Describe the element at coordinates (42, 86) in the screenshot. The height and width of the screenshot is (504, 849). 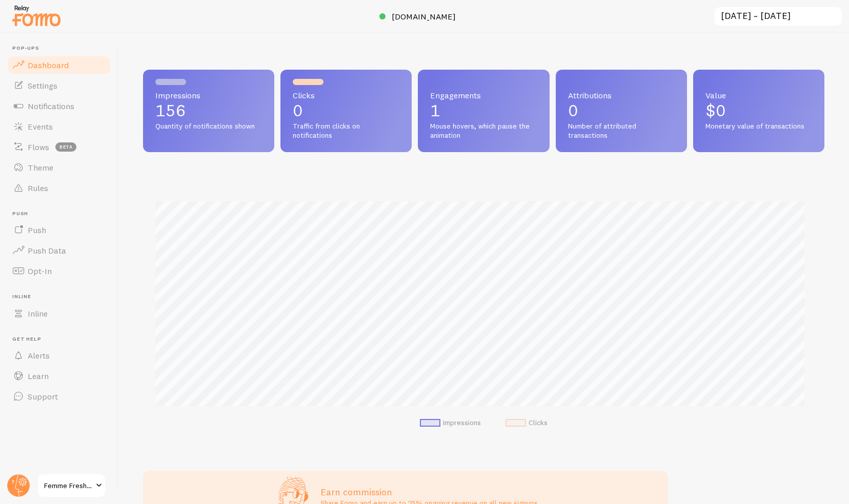
I see `span: Settings` at that location.